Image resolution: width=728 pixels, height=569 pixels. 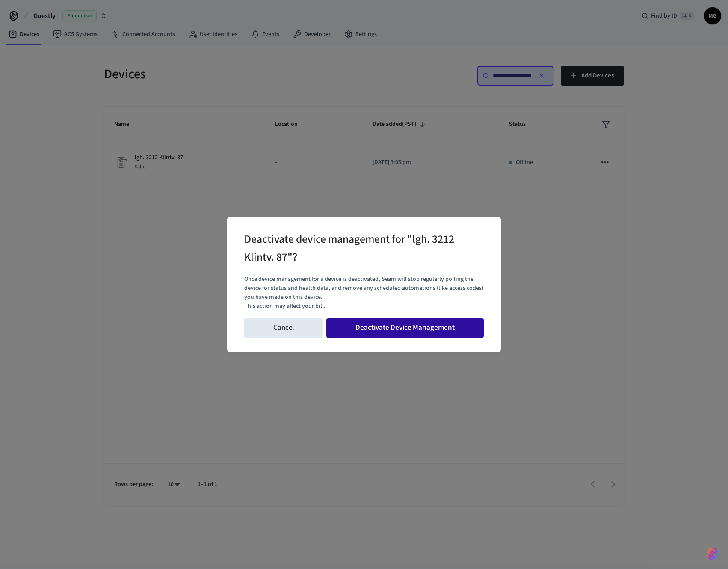 What do you see at coordinates (713, 553) in the screenshot?
I see `img: SeamLogoGradient.69752ec5.svg` at bounding box center [713, 553].